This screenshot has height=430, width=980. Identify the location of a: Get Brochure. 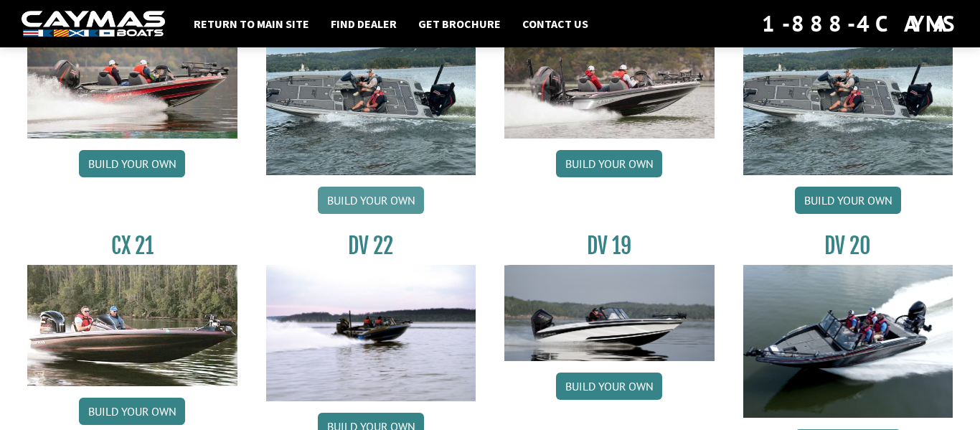
(459, 23).